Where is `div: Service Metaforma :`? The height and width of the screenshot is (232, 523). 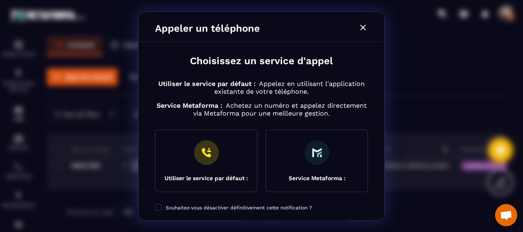 div: Service Metaforma : is located at coordinates (317, 178).